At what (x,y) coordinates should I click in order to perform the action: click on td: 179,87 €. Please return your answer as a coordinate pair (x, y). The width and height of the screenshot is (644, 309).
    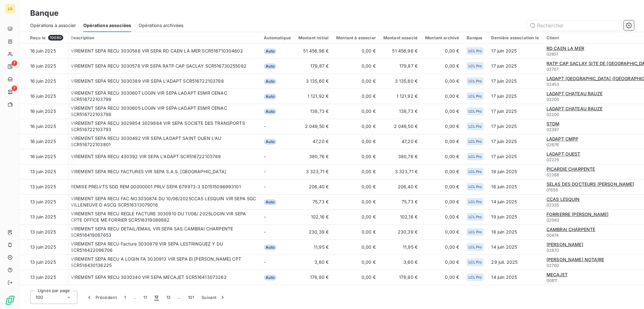
    Looking at the image, I should click on (314, 66).